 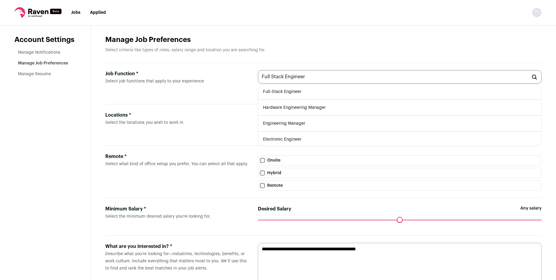 What do you see at coordinates (39, 53) in the screenshot?
I see `a: Manage Notifications` at bounding box center [39, 53].